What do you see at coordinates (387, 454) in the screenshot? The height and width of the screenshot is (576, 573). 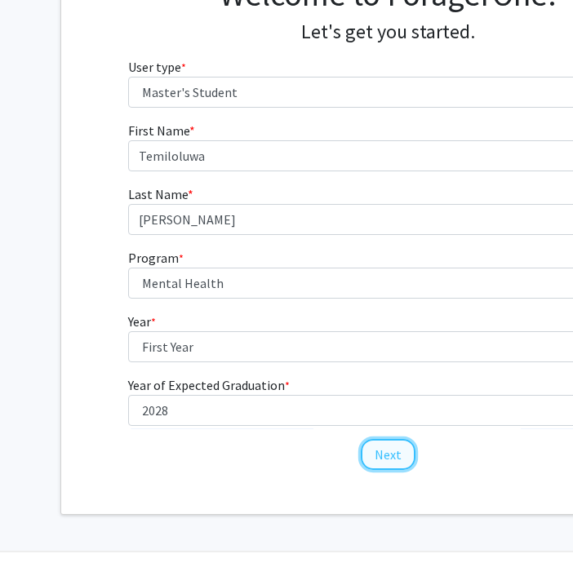 I see `button: Next` at bounding box center [387, 454].